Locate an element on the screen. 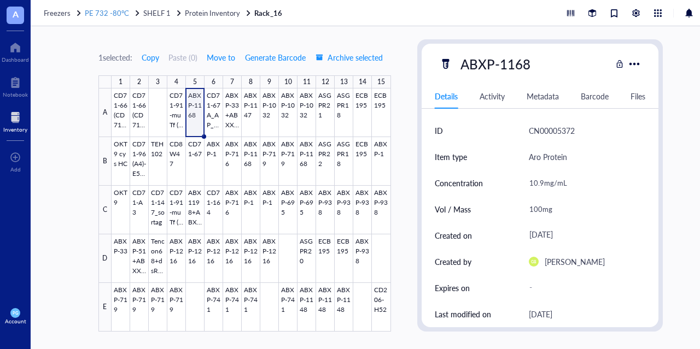 The image size is (700, 349). div: 4 is located at coordinates (176, 82).